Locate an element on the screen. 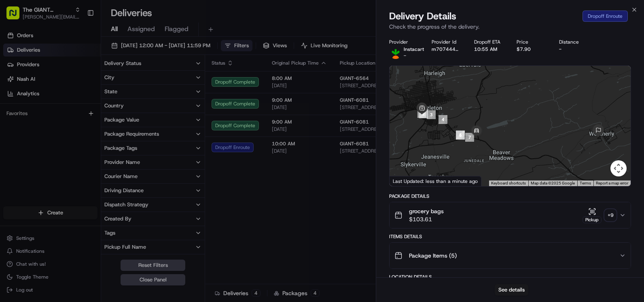 The image size is (644, 302). button: Map camera controls is located at coordinates (619, 169).